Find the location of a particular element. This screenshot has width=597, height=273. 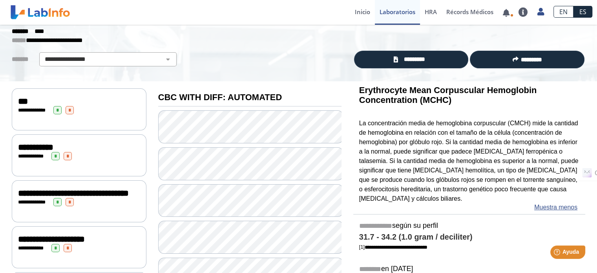

a: Muestra menos is located at coordinates (556, 207).